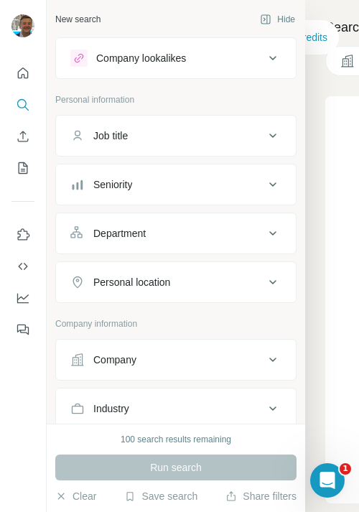 The image size is (359, 512). I want to click on div: New search, so click(77, 19).